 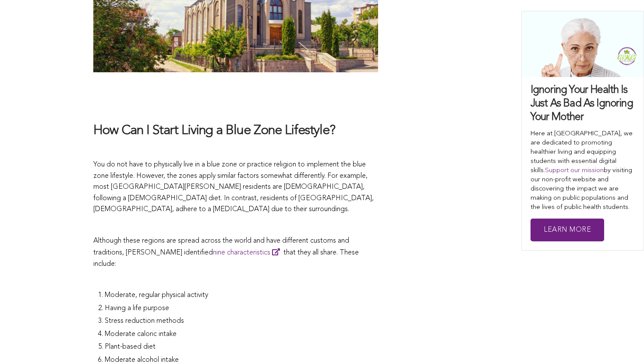 What do you see at coordinates (226, 258) in the screenshot?
I see `span: that they all share. These include:` at bounding box center [226, 258].